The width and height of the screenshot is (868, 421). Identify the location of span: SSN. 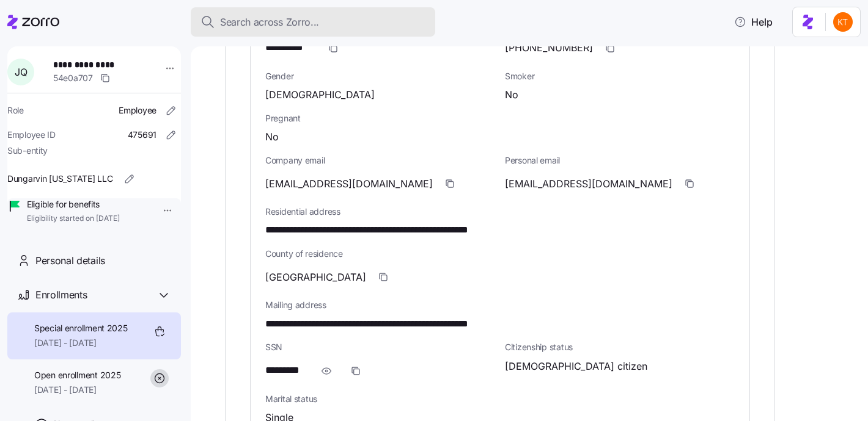
(380, 347).